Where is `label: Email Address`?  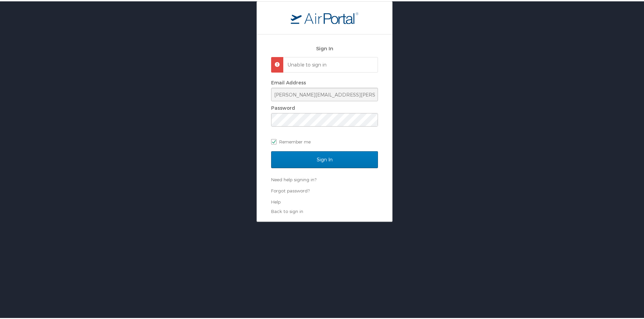
label: Email Address is located at coordinates (288, 81).